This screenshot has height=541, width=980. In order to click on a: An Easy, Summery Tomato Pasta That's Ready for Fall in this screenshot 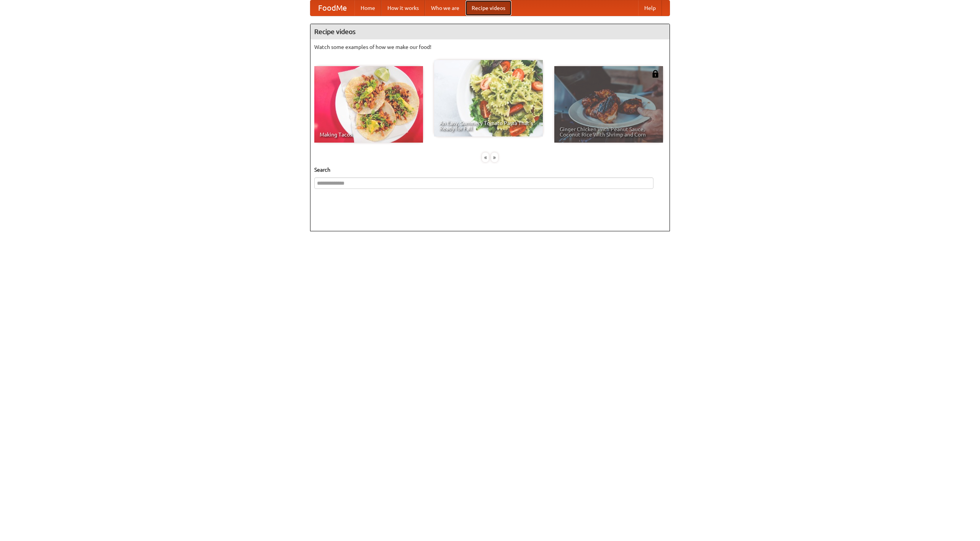, I will do `click(489, 99)`.